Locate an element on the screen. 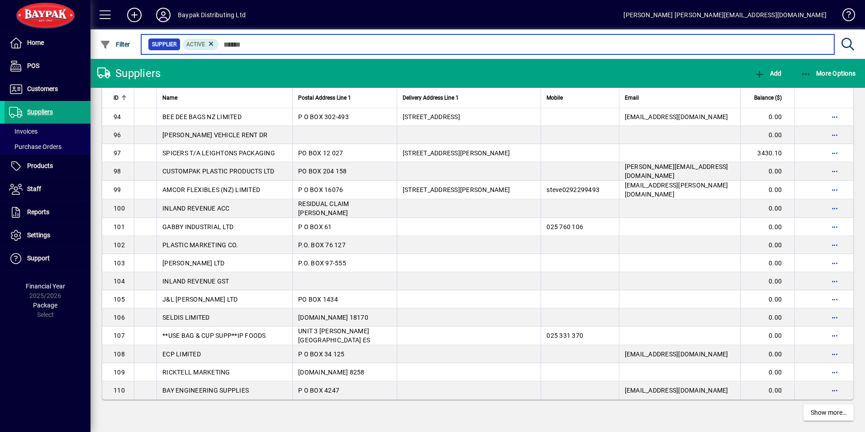 This screenshot has height=432, width=865. a: Home is located at coordinates (48, 43).